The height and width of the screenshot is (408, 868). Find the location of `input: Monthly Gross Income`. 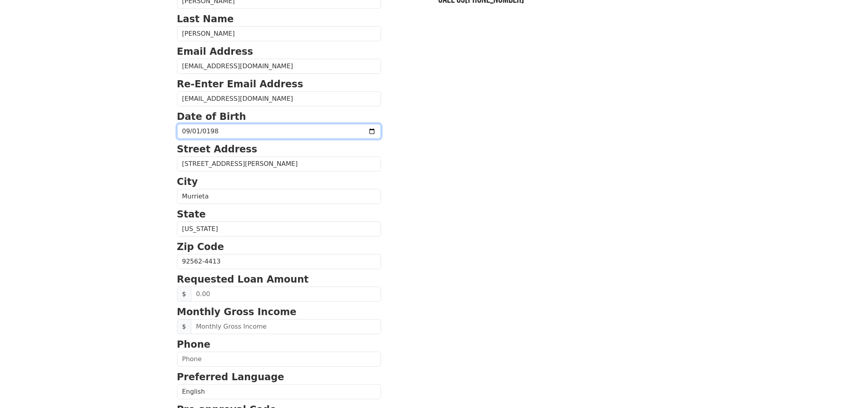

input: Monthly Gross Income is located at coordinates (285, 326).